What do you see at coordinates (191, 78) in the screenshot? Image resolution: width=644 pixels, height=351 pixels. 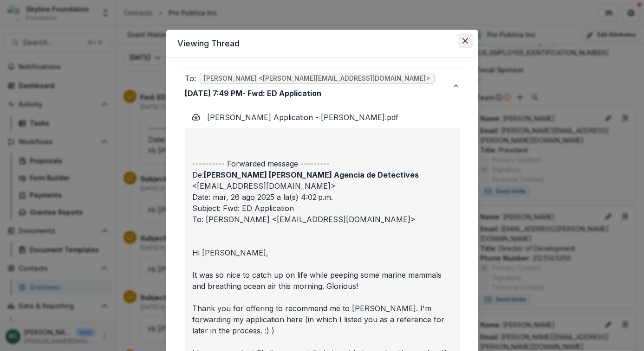 I see `p: To:` at bounding box center [191, 78].